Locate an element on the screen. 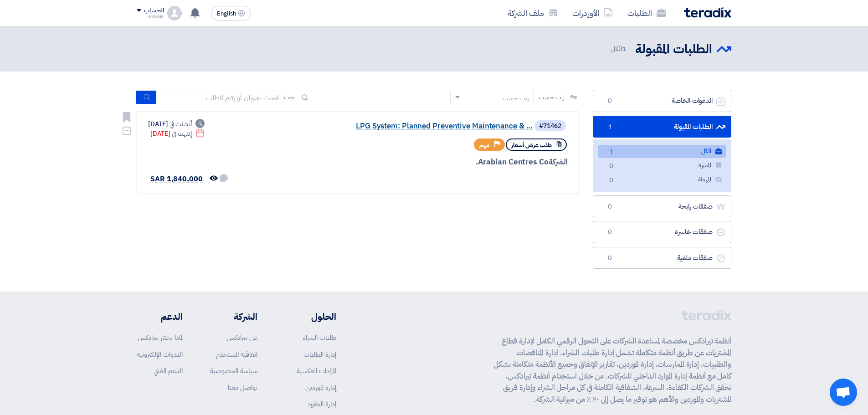 This screenshot has height=415, width=868. a: LPG System: Planned Preventive Maintenance & ... is located at coordinates (442, 126).